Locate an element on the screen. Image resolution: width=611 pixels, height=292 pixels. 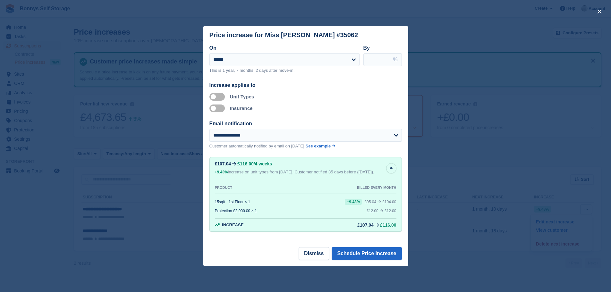
div: 15sqft - 1st Floor × 1 is located at coordinates (233, 202).